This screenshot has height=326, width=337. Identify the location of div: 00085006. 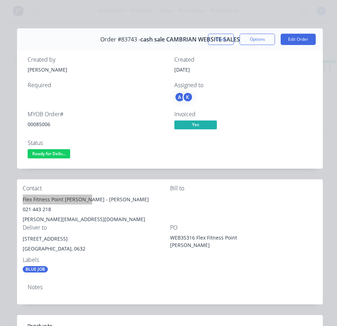
(97, 124).